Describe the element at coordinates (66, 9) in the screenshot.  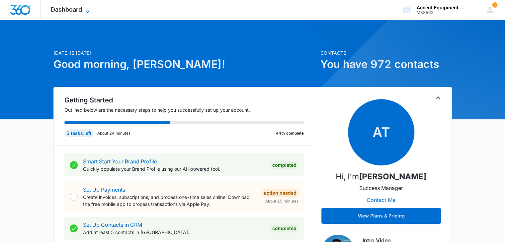
I see `span: Dashboard` at that location.